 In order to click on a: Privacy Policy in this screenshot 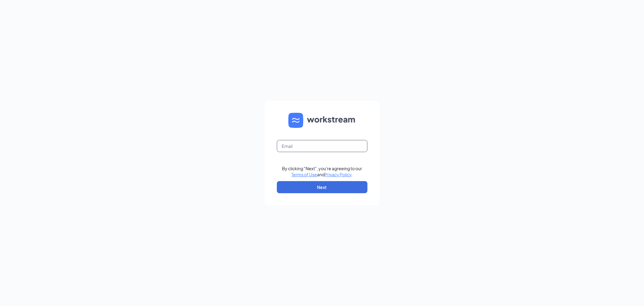, I will do `click(338, 174)`.